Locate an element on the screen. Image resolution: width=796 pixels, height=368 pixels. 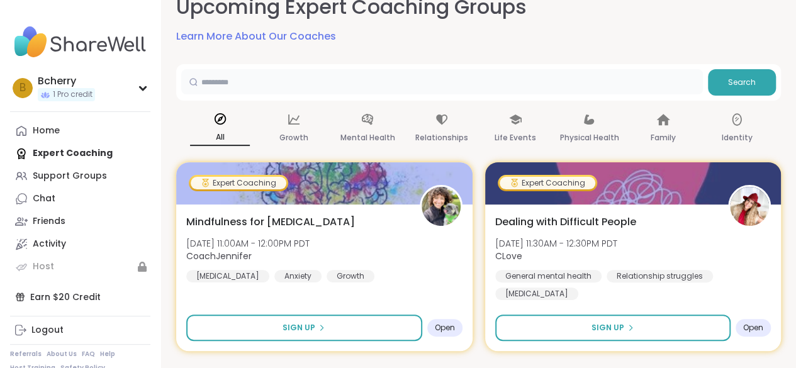
div: Bcherry is located at coordinates (66, 81).